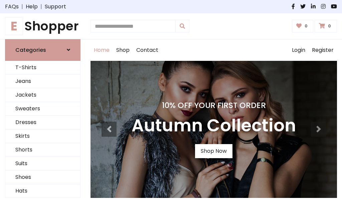 Image resolution: width=342 pixels, height=220 pixels. What do you see at coordinates (123, 50) in the screenshot?
I see `a: Shop` at bounding box center [123, 50].